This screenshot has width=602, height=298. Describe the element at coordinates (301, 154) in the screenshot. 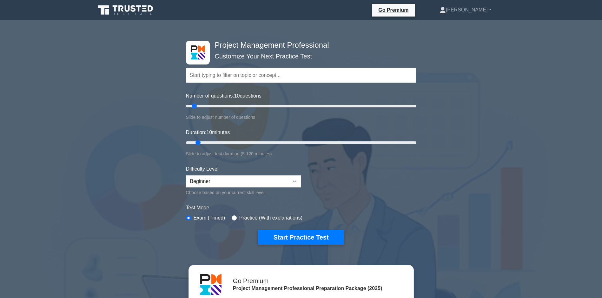

I see `div: Slide to adjust test duration (5-120 minutes)` at that location.